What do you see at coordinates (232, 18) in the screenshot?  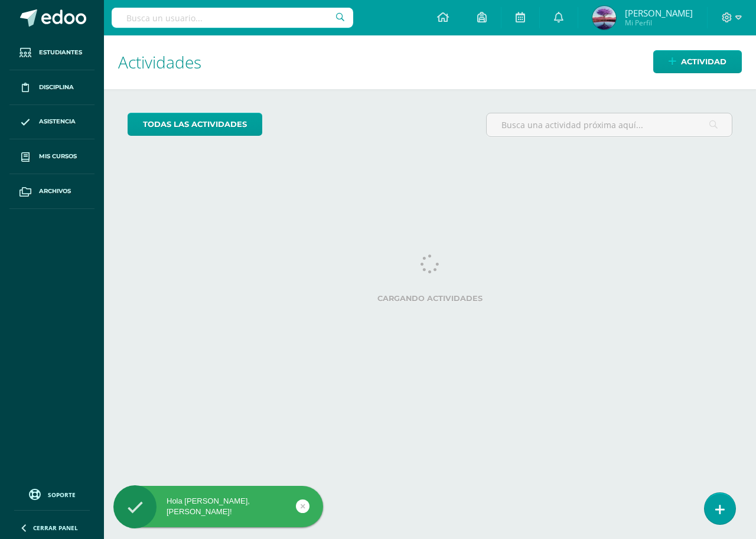 I see `input: Busca un usuario...` at bounding box center [232, 18].